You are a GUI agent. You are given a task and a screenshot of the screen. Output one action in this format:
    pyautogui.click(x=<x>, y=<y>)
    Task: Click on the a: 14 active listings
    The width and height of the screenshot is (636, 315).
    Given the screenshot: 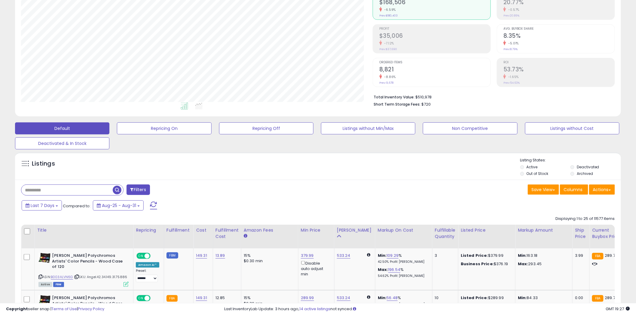 What is the action you would take?
    pyautogui.click(x=315, y=309)
    